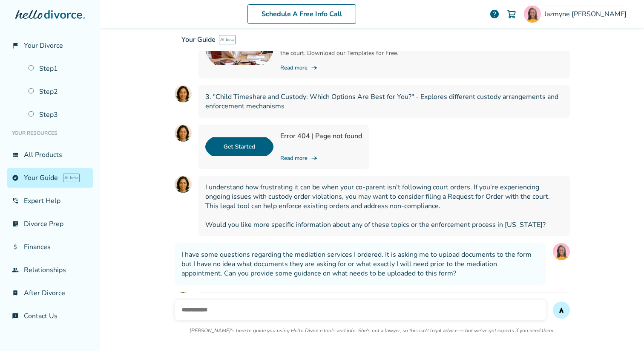 This screenshot has width=644, height=351. What do you see at coordinates (384, 101) in the screenshot?
I see `span: 3. "Child Timeshare and Custody: Which Options Are Best for You?" - Explores different custody ar...` at bounding box center [384, 101].